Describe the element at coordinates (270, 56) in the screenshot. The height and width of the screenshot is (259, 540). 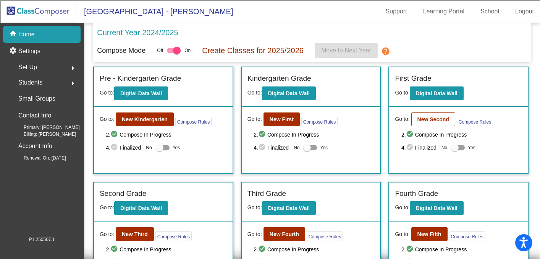
I see `div: Sign out` at that location.